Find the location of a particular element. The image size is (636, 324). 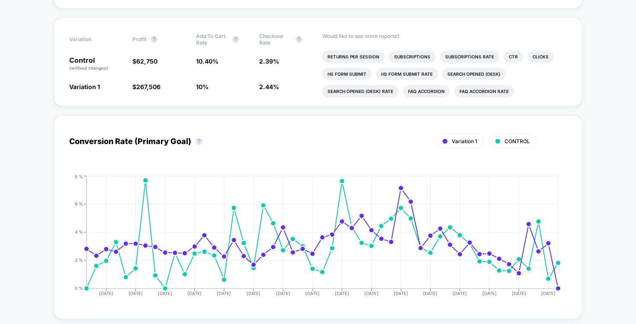

tspan: 6 % is located at coordinates (79, 204).